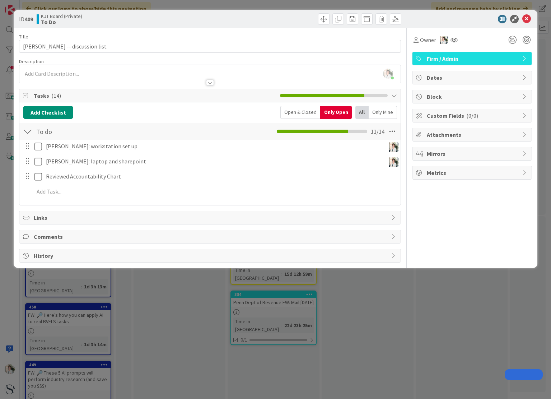 This screenshot has width=551, height=399. I want to click on b: To Do, so click(61, 22).